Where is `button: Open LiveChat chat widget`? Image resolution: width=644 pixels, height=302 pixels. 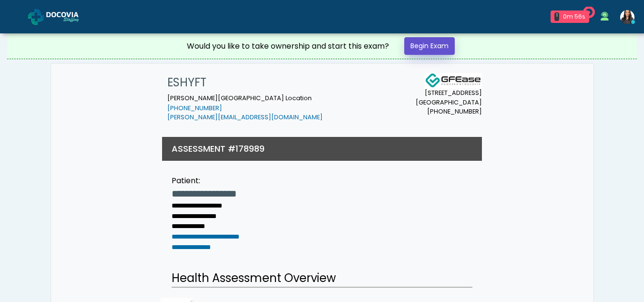 button: Open LiveChat chat widget is located at coordinates (22, 18).